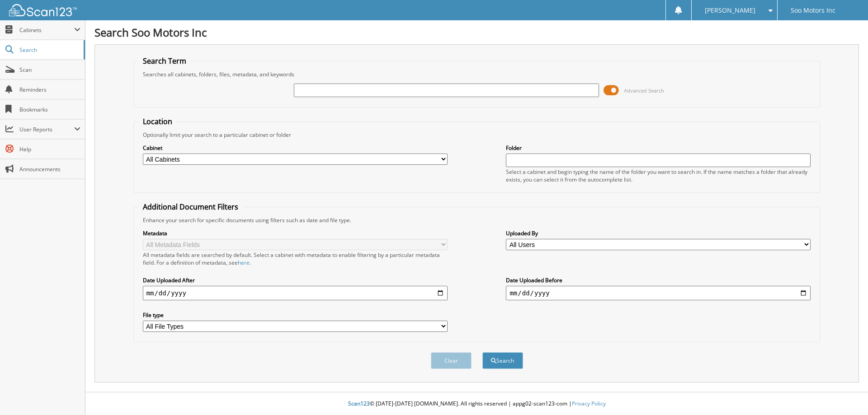  I want to click on span: Scan, so click(50, 70).